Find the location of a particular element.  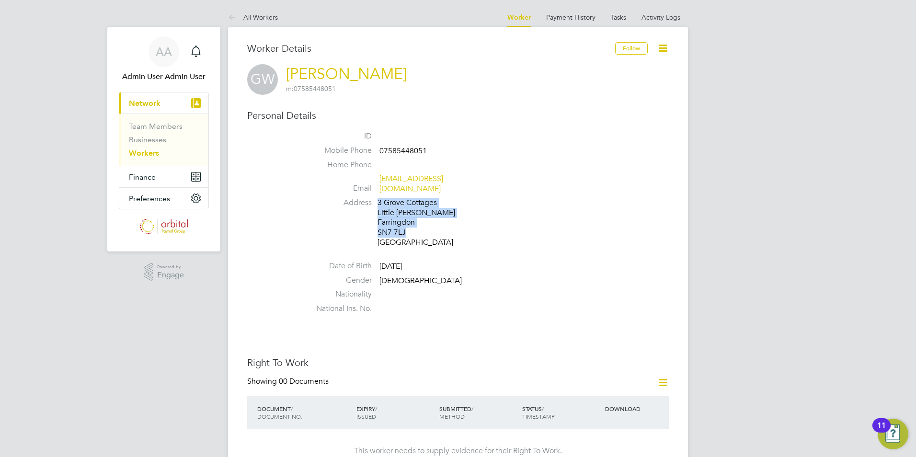

a: All Workers is located at coordinates (253, 17).